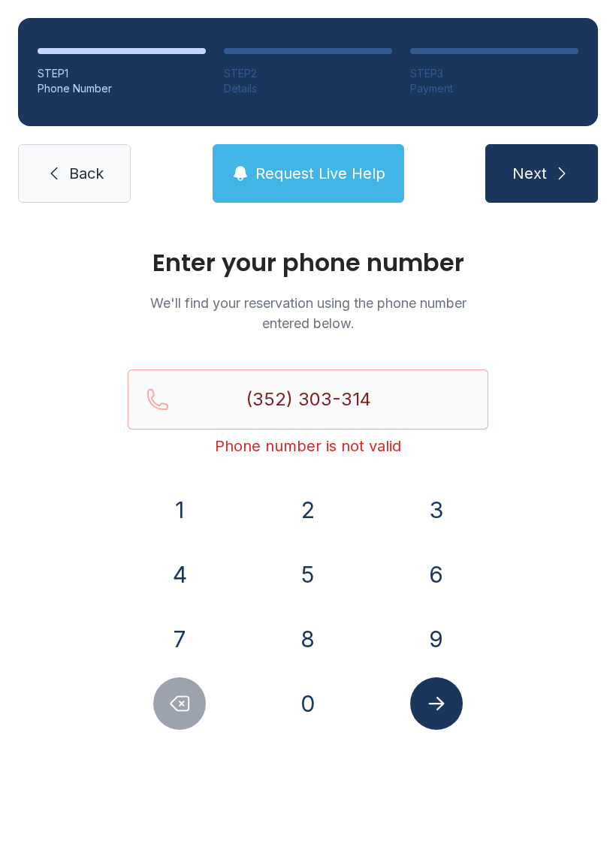  What do you see at coordinates (308, 704) in the screenshot?
I see `button: 0` at bounding box center [308, 704].